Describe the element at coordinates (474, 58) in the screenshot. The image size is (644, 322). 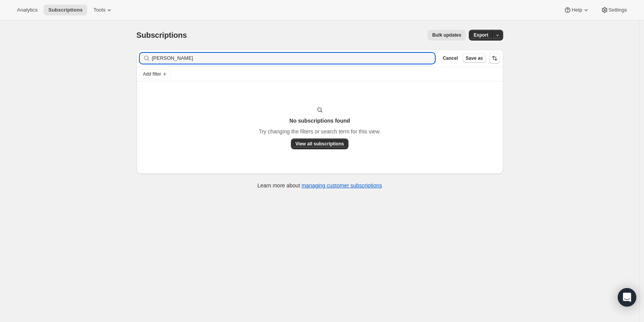
I see `button: Save as` at that location.